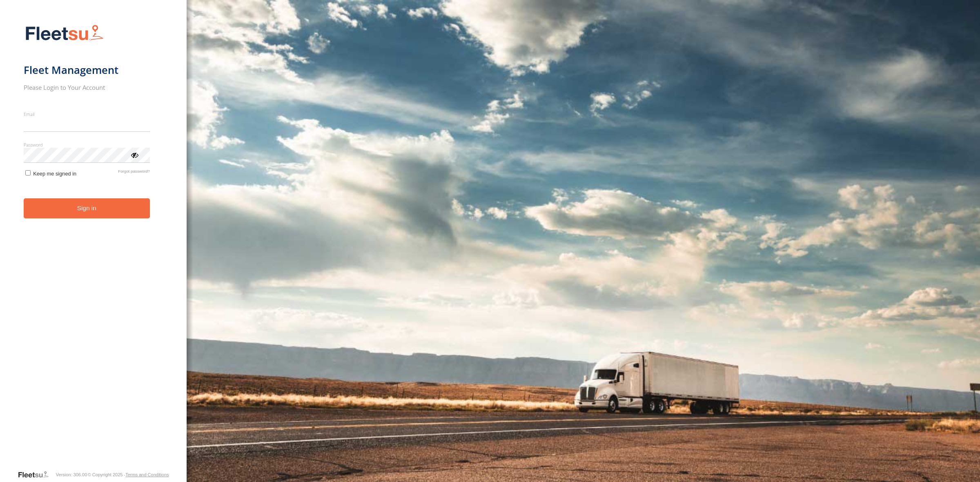 This screenshot has height=482, width=980. I want to click on h1: Fleet Management, so click(87, 70).